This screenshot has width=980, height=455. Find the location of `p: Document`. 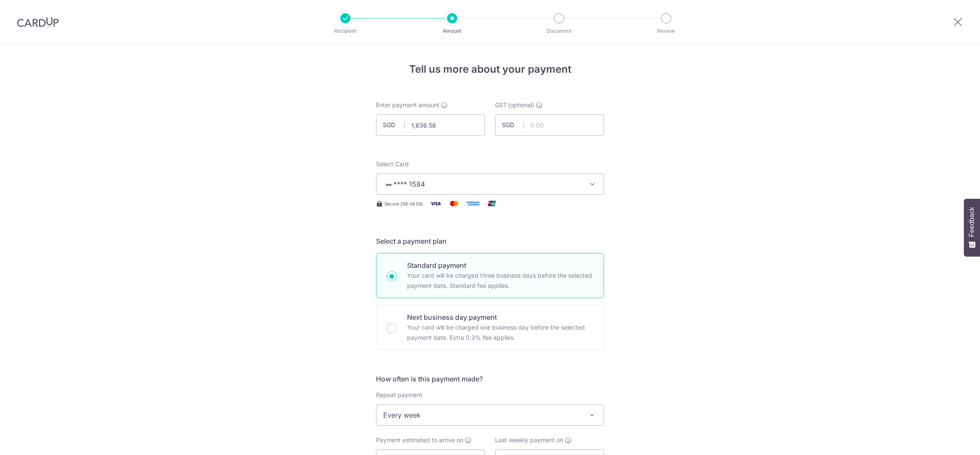

p: Document is located at coordinates (559, 31).